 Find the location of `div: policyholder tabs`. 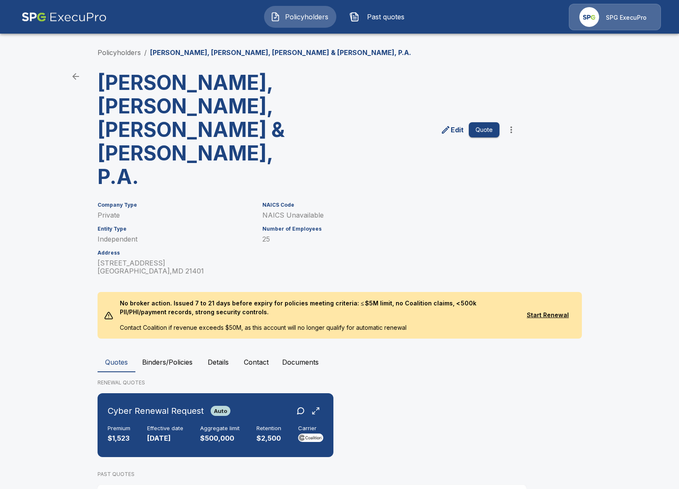

div: policyholder tabs is located at coordinates (340, 362).